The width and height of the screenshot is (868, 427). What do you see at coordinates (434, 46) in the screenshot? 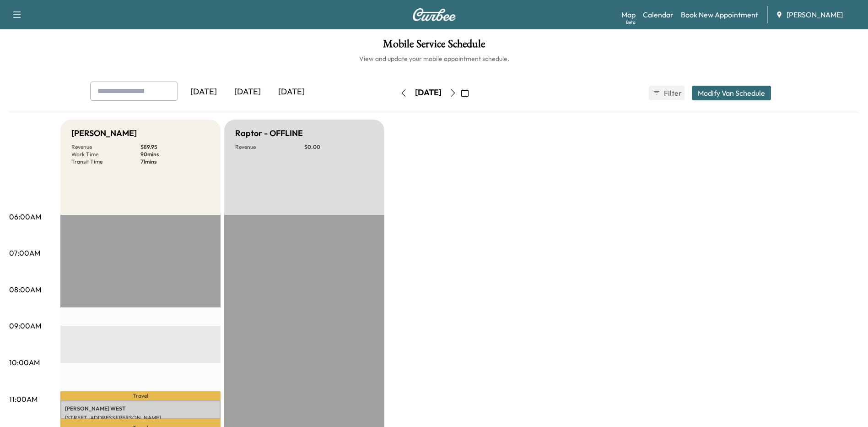
I see `h1: Mobile Service Schedule` at bounding box center [434, 46].